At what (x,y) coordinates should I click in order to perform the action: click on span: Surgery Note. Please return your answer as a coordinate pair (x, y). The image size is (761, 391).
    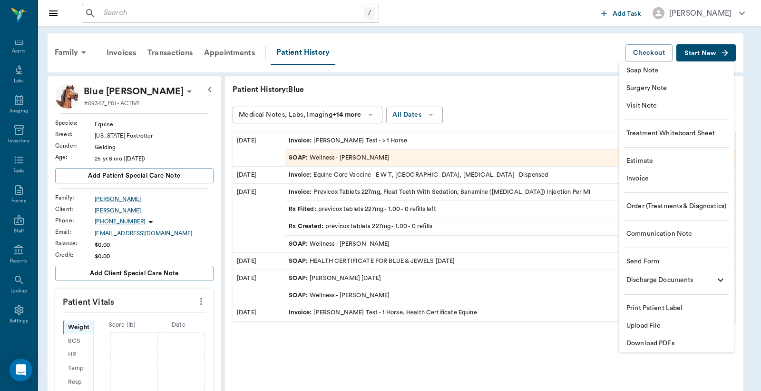
    Looking at the image, I should click on (676, 88).